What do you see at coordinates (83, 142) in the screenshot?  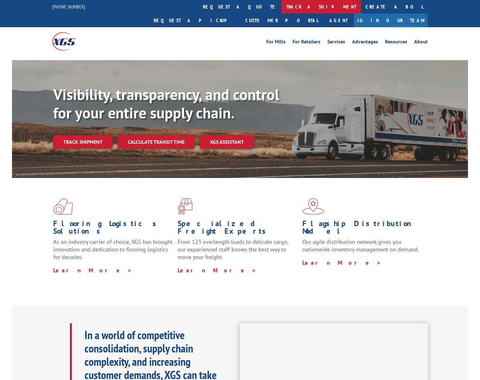 I see `a: Track shipment` at bounding box center [83, 142].